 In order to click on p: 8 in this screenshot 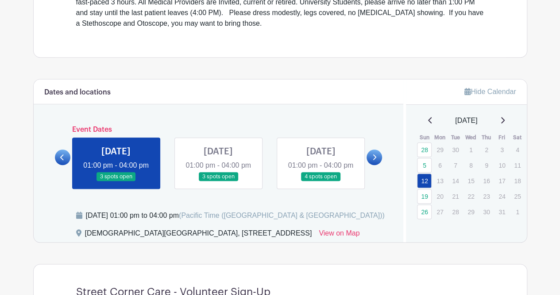, I will do `click(471, 165)`.